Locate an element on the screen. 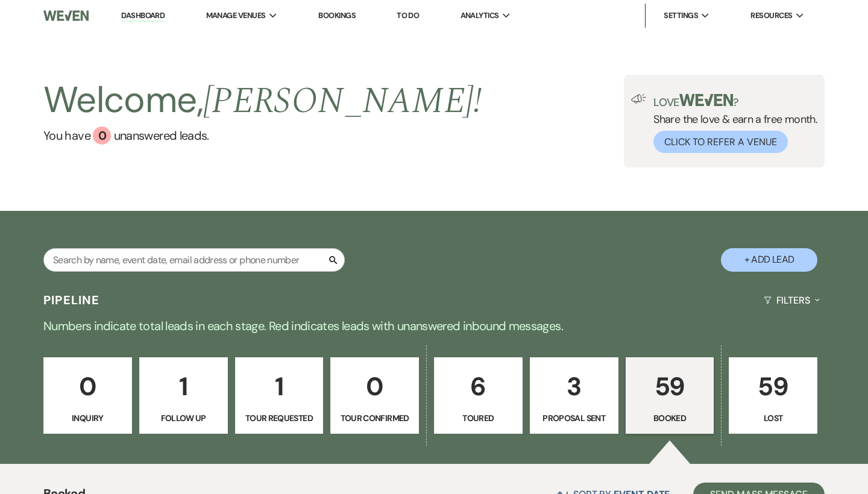  button: Filters is located at coordinates (792, 300).